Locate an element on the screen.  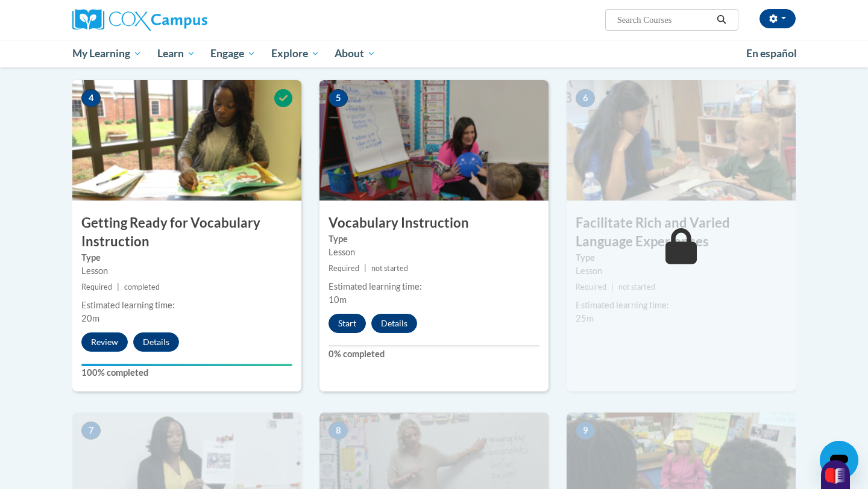
a: Cox Campus is located at coordinates (187, 20).